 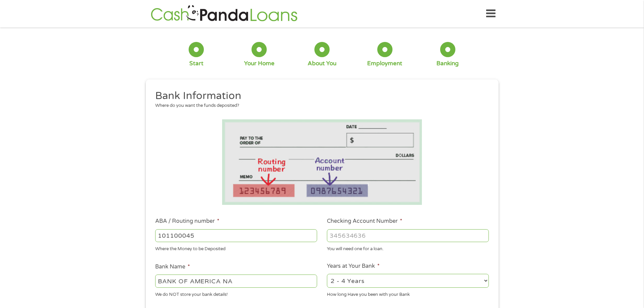 I want to click on input: 263177916, so click(x=236, y=236).